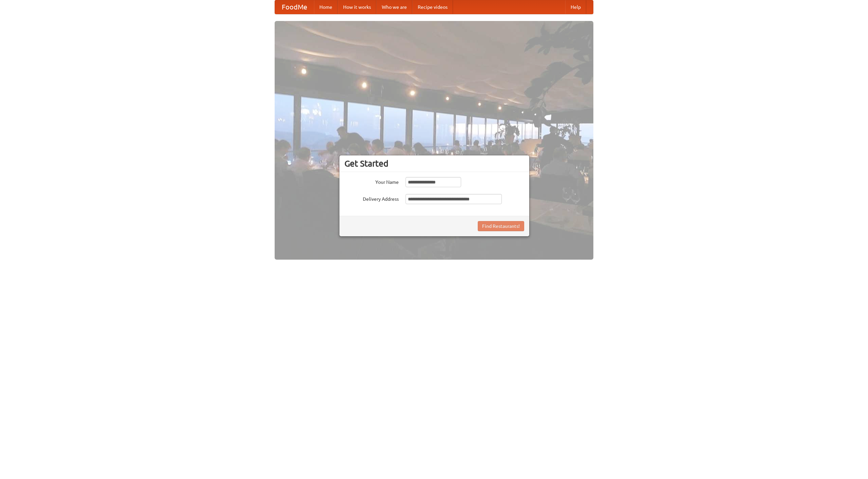  What do you see at coordinates (357, 7) in the screenshot?
I see `a: How it works` at bounding box center [357, 7].